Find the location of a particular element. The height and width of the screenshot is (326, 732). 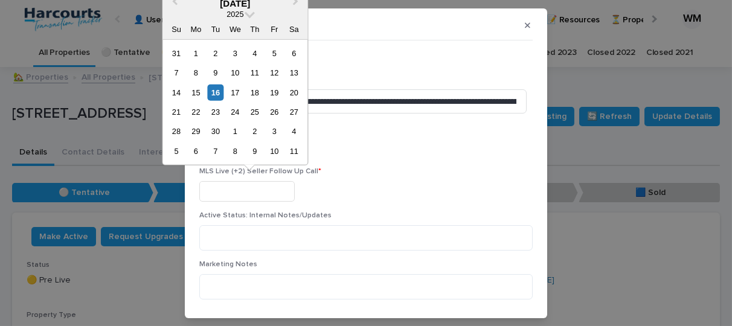

div: Su is located at coordinates (176, 28).